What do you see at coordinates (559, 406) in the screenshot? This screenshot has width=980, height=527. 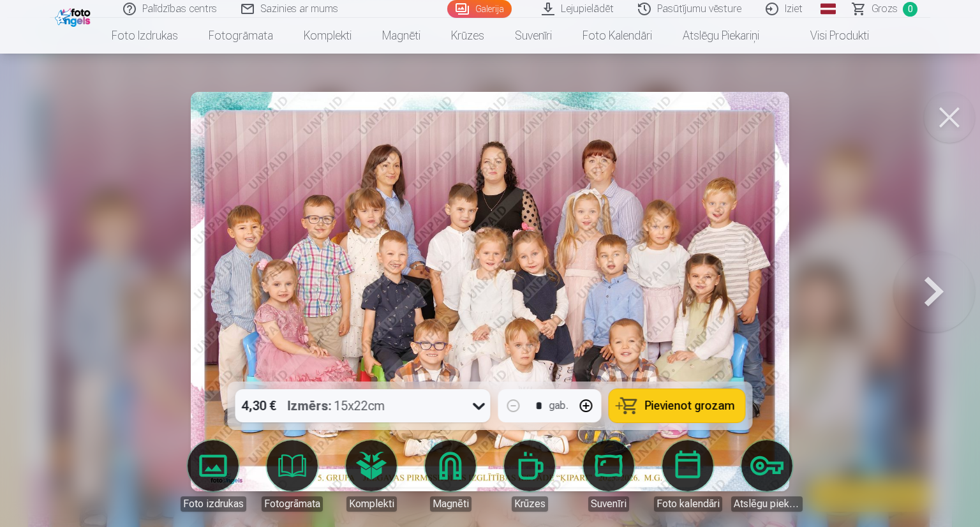 I see `div: gab.` at bounding box center [559, 406].